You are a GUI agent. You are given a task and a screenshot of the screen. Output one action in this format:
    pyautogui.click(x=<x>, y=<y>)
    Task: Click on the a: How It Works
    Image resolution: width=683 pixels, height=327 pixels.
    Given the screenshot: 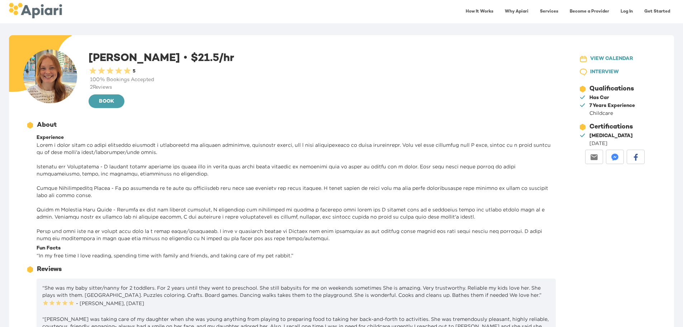 What is the action you would take?
    pyautogui.click(x=480, y=11)
    